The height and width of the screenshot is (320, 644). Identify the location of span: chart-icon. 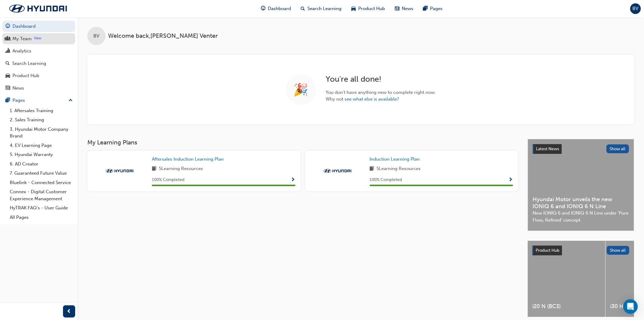
(8, 51).